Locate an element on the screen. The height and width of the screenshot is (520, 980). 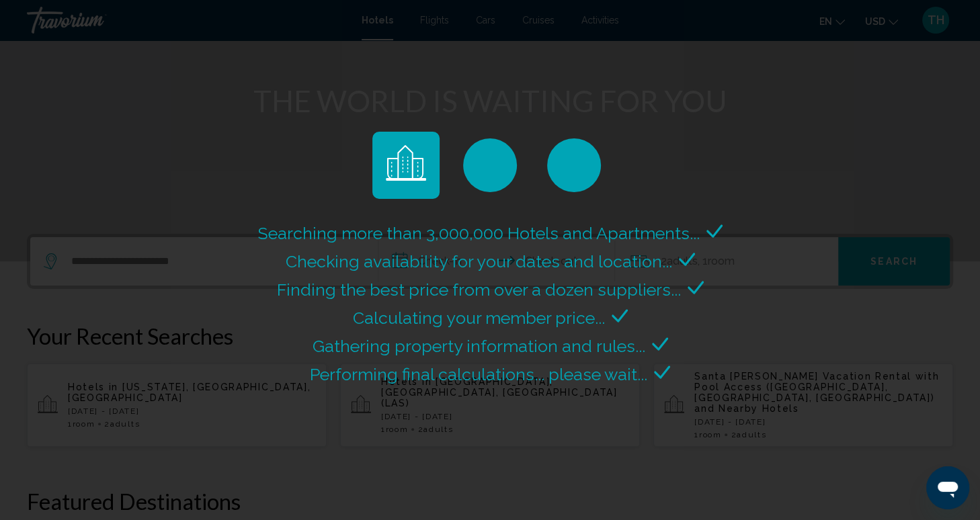
span: Gathering property information and rules... is located at coordinates (478, 346).